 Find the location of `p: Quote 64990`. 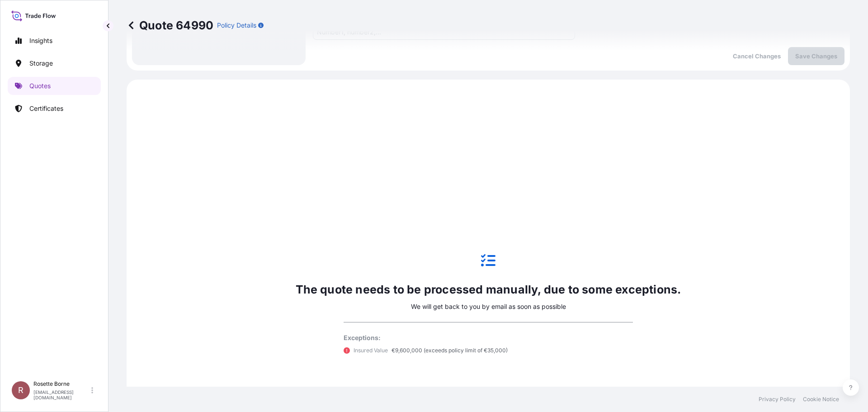

p: Quote 64990 is located at coordinates (170, 25).